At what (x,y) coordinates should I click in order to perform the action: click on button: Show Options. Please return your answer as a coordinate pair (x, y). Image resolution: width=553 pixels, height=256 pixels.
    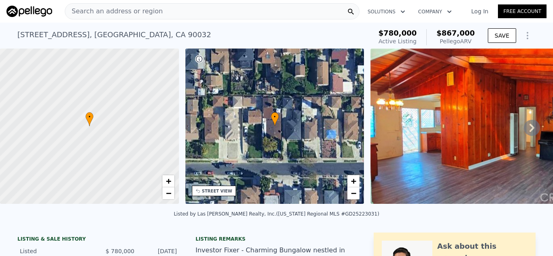
    Looking at the image, I should click on (528, 36).